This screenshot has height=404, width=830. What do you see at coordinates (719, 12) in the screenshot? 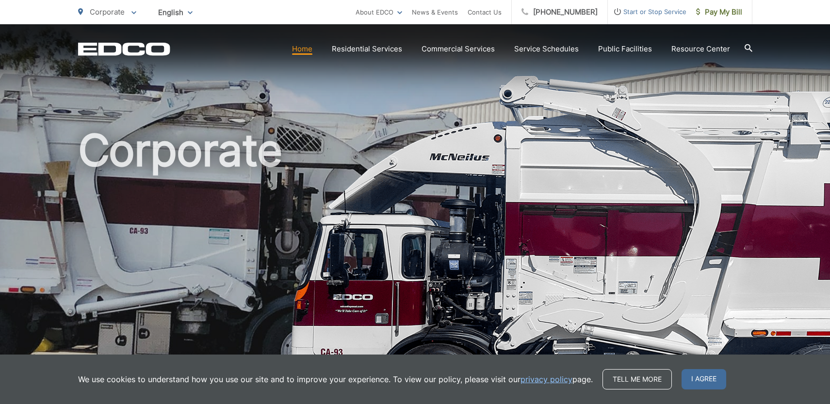
I see `span: Pay My Bill` at bounding box center [719, 12].